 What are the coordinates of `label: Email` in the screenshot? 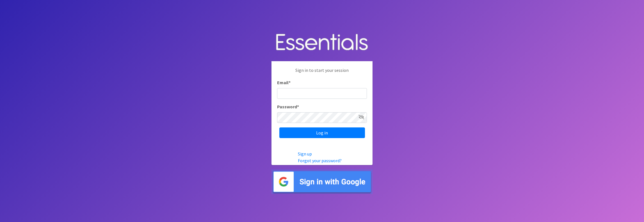 It's located at (284, 82).